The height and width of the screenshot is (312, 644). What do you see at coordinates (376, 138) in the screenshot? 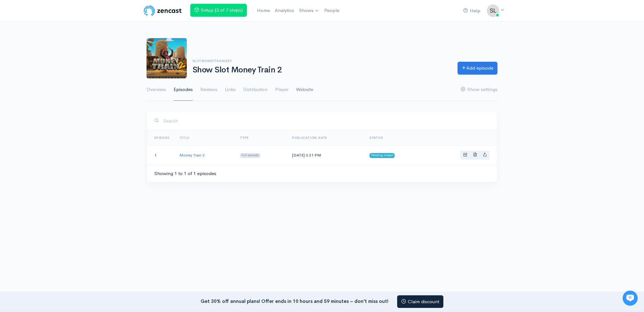
I see `span: Status` at bounding box center [376, 138].